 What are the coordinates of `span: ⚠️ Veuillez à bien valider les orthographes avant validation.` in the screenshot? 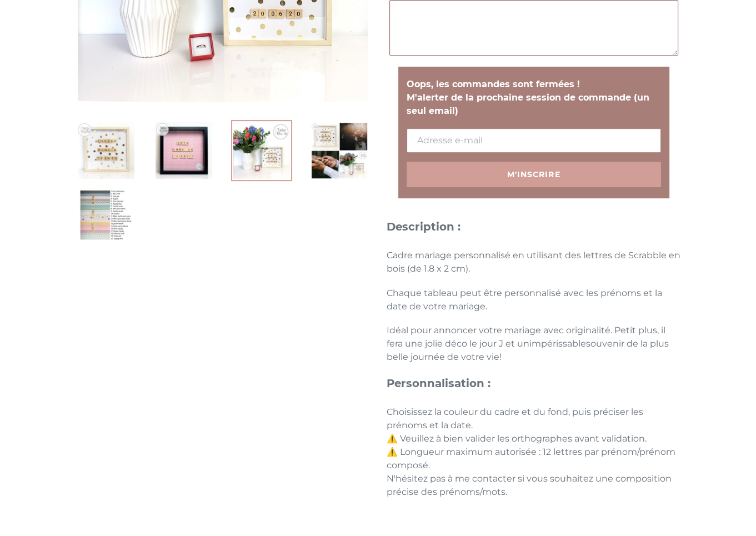 It's located at (517, 438).